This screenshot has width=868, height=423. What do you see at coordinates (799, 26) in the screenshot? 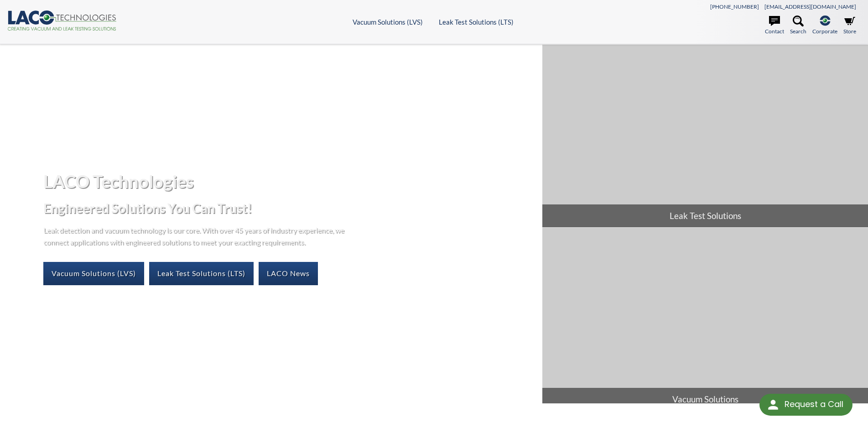
I see `a: Search` at bounding box center [799, 26].